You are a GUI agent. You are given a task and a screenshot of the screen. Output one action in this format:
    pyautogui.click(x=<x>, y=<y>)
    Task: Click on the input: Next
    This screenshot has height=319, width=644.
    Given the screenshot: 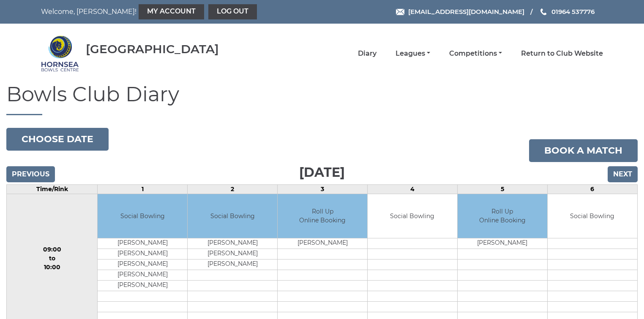 What is the action you would take?
    pyautogui.click(x=622, y=175)
    